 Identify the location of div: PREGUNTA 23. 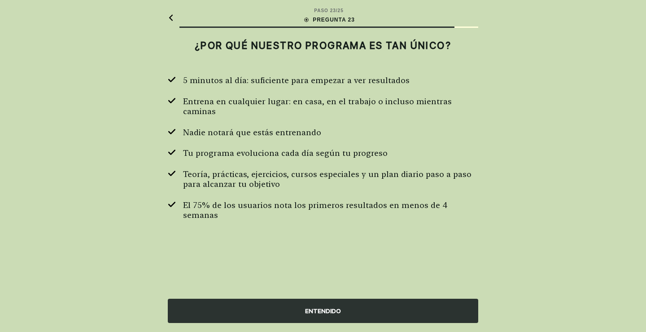
(329, 20).